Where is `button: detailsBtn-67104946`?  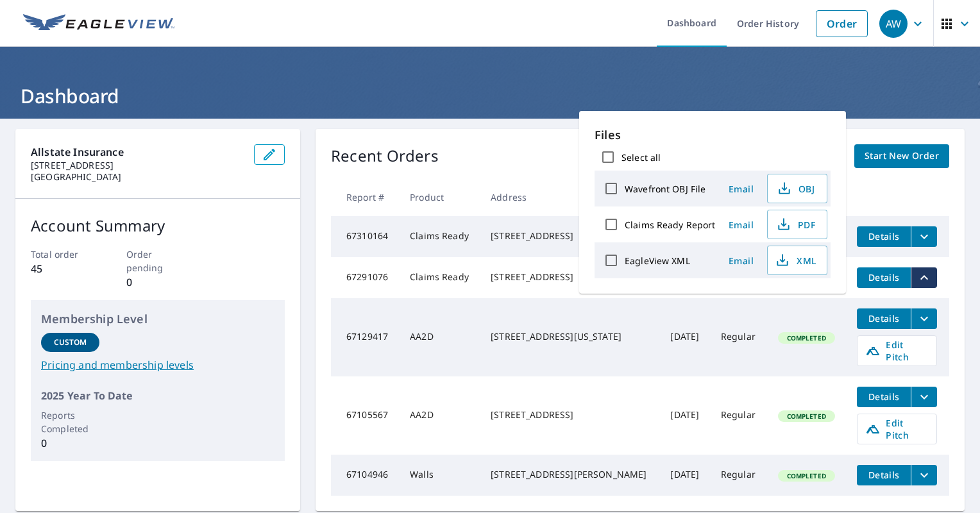
button: detailsBtn-67104946 is located at coordinates (884, 475).